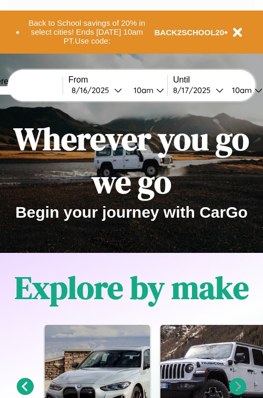 The image size is (263, 398). I want to click on button: 10am, so click(146, 90).